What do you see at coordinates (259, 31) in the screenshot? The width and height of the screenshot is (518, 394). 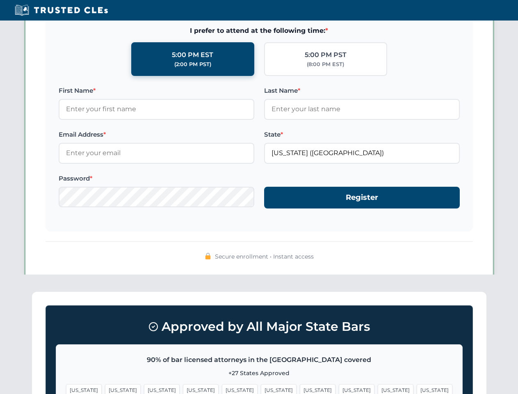 I see `span: I prefer to attend at the following time:` at bounding box center [259, 31].